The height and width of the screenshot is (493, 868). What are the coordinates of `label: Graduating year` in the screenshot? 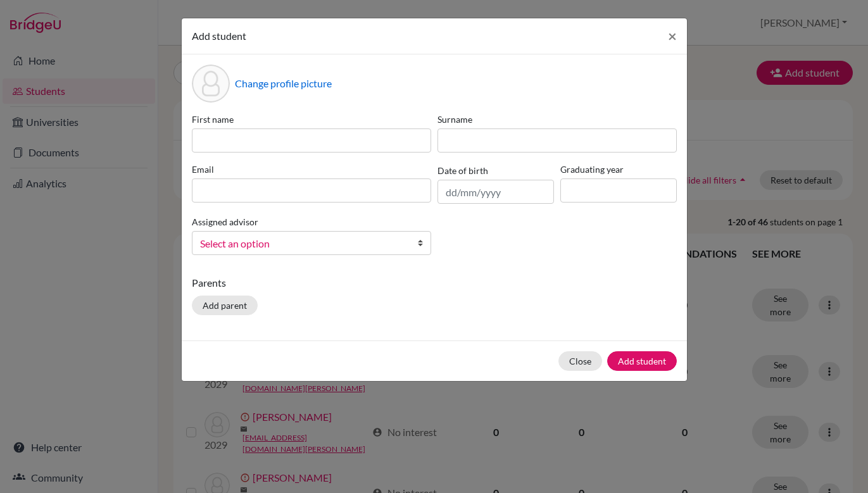 It's located at (619, 169).